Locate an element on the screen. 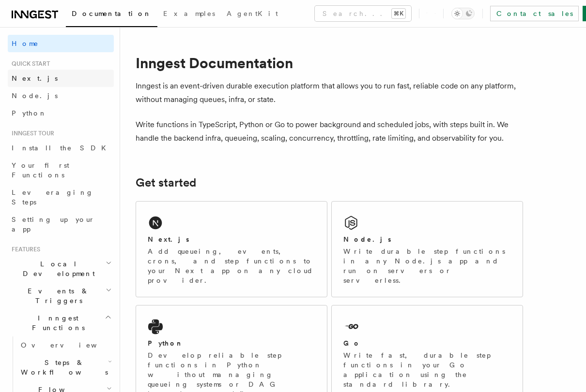 This screenshot has width=586, height=392. h2: Go is located at coordinates (352, 344).